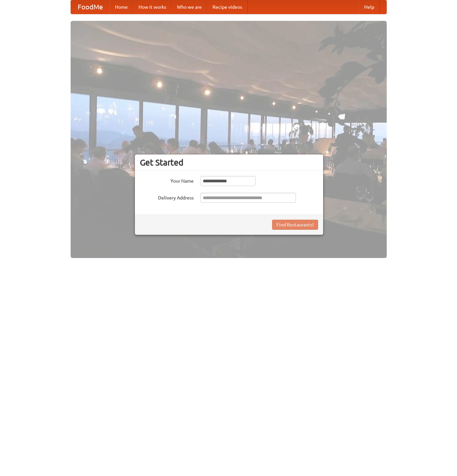  Describe the element at coordinates (167, 180) in the screenshot. I see `label: Your Name` at that location.